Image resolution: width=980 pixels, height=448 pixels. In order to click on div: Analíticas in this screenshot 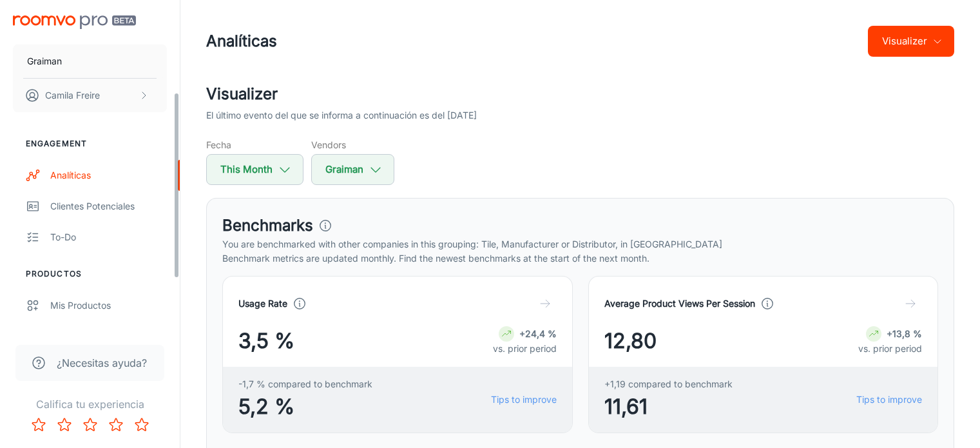, I will do `click(108, 175)`.